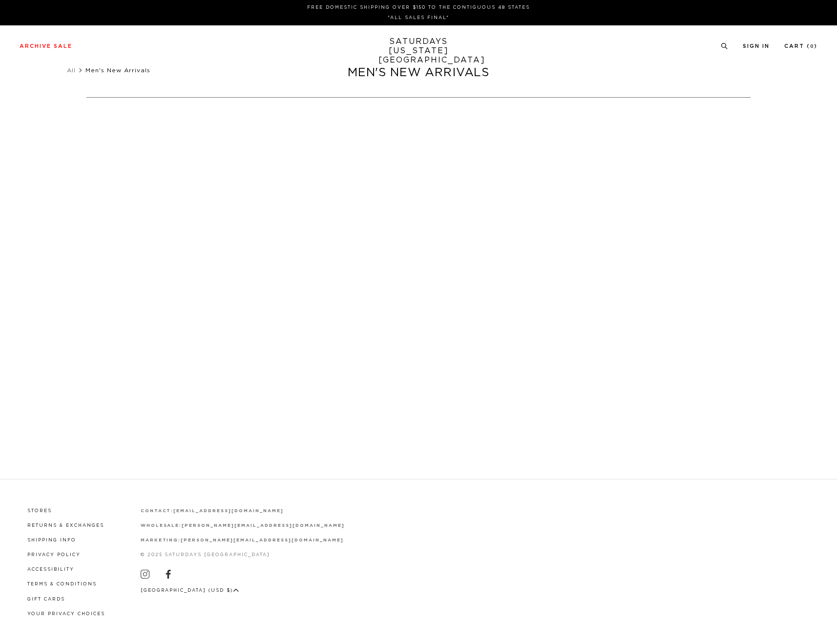 The image size is (837, 644). Describe the element at coordinates (418, 7) in the screenshot. I see `p: FREE DOMESTIC SHIPPING OVER $150 TO THE CONTIGUOUS 48 STATES` at that location.